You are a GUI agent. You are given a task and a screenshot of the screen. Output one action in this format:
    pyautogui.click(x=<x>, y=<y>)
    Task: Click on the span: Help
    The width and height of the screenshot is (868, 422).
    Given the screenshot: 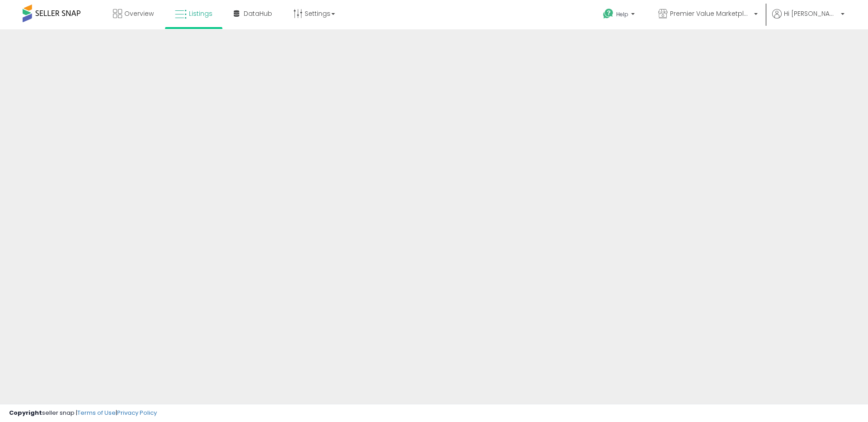 What is the action you would take?
    pyautogui.click(x=622, y=14)
    